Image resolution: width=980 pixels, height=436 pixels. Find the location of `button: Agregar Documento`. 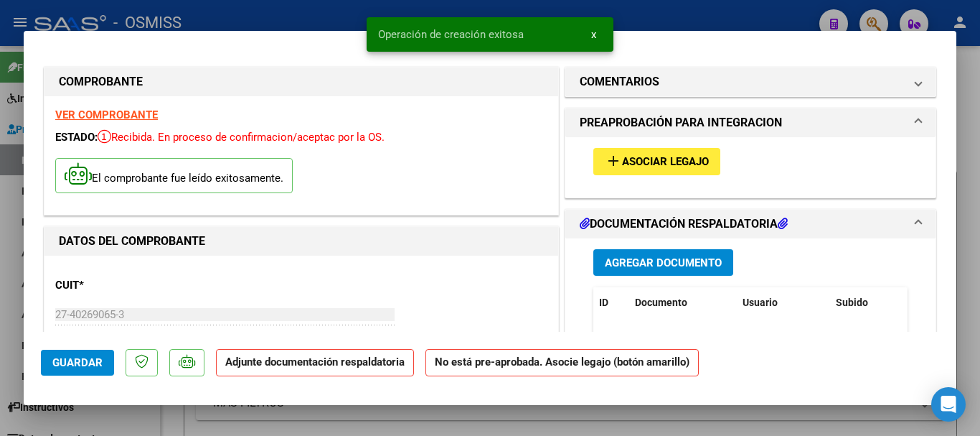

button: Agregar Documento is located at coordinates (663, 262).